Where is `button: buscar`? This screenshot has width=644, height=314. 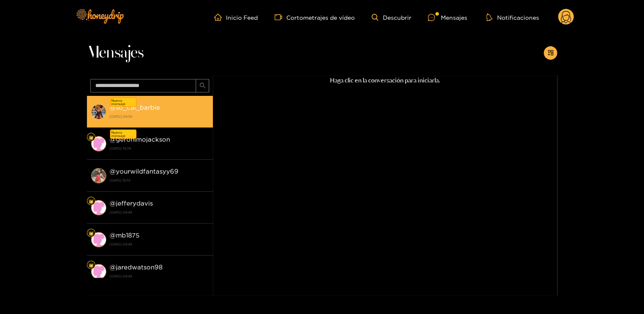
button: buscar is located at coordinates (203, 86).